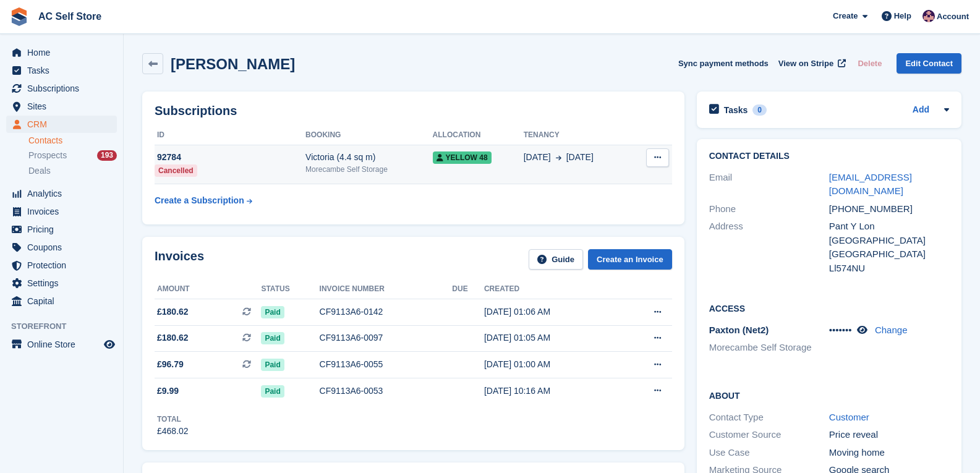 The image size is (980, 473). What do you see at coordinates (65, 345) in the screenshot?
I see `span: Online Store` at bounding box center [65, 345].